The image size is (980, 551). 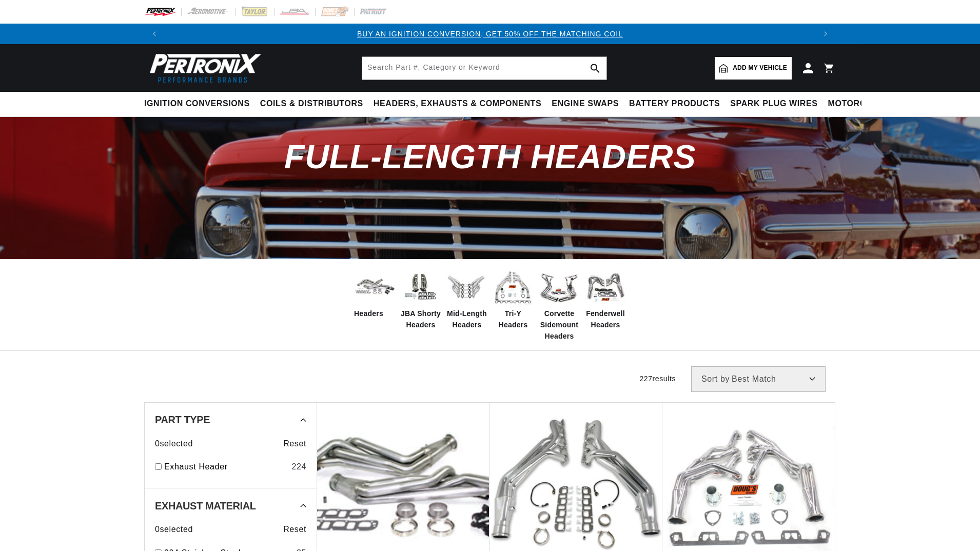 I want to click on span: Coils & Distributors, so click(x=312, y=104).